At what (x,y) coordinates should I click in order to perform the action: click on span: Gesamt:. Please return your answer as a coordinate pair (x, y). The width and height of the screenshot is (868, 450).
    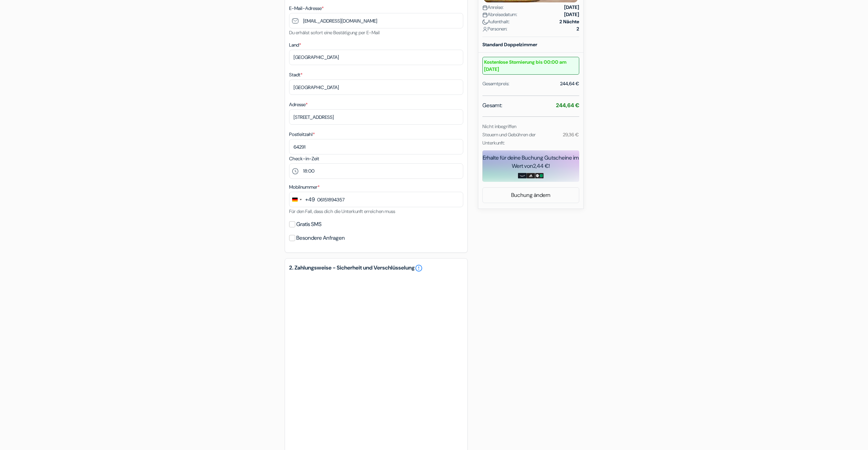
    Looking at the image, I should click on (493, 105).